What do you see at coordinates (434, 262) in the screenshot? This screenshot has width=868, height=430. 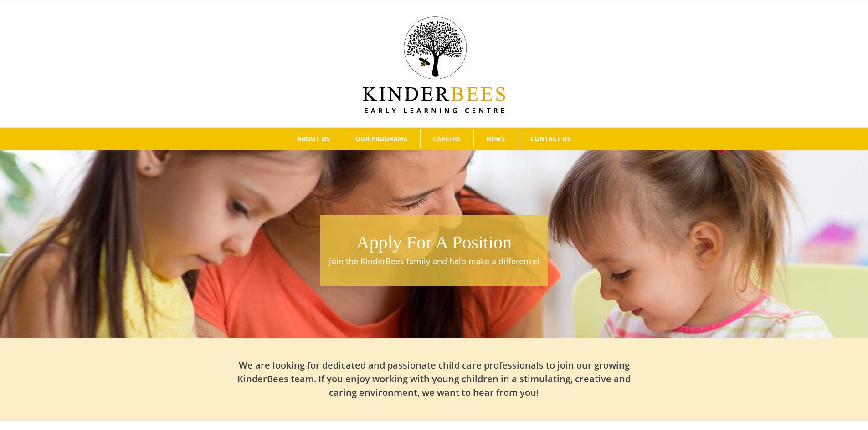 I see `p: Join the KinderBees family and help make a difference!` at bounding box center [434, 262].